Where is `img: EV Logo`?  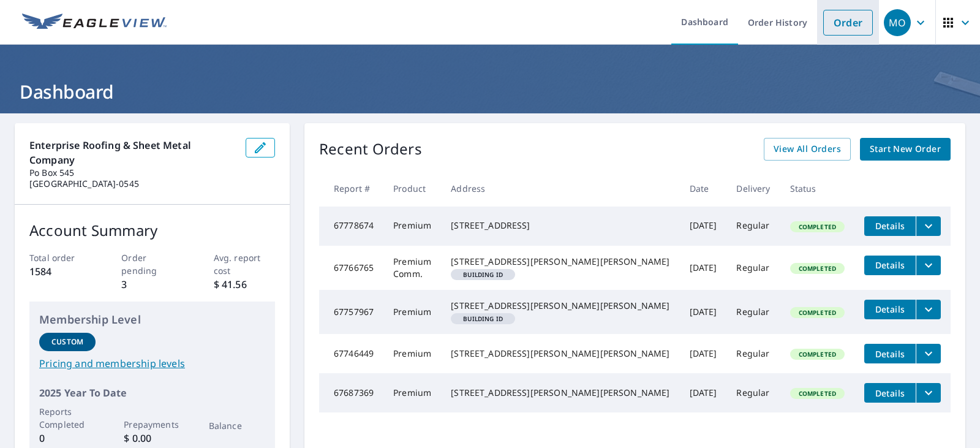
img: EV Logo is located at coordinates (94, 23).